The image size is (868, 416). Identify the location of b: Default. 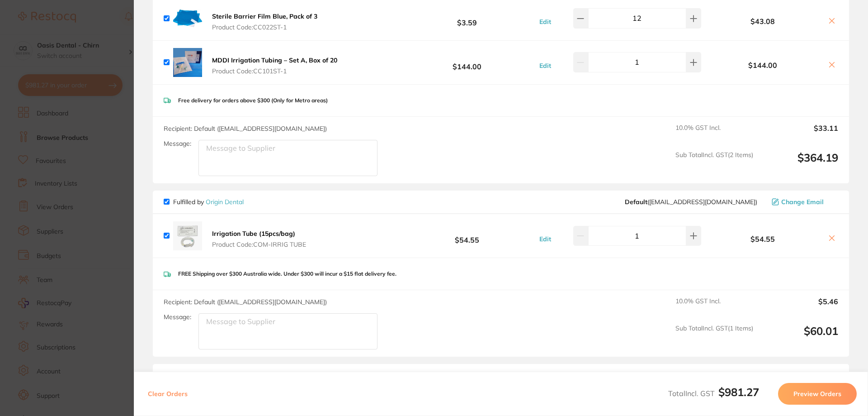
(636, 202).